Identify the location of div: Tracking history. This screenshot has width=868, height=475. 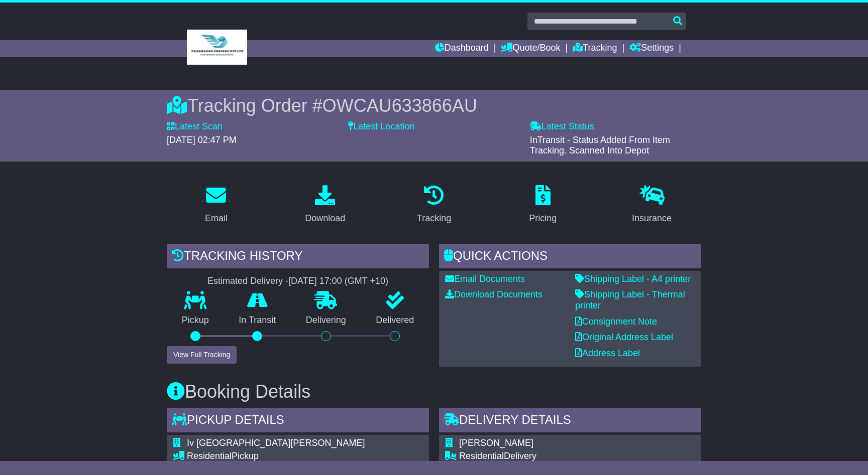
(298, 257).